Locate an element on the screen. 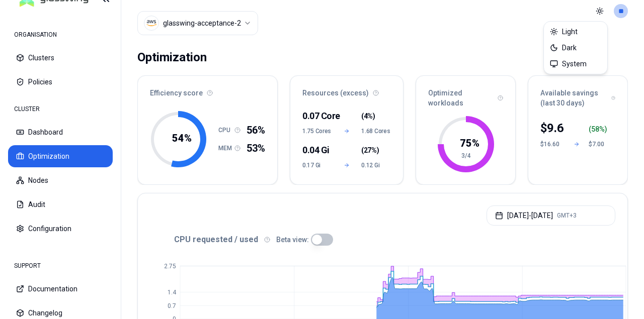 The height and width of the screenshot is (319, 644). span: Light is located at coordinates (570, 31).